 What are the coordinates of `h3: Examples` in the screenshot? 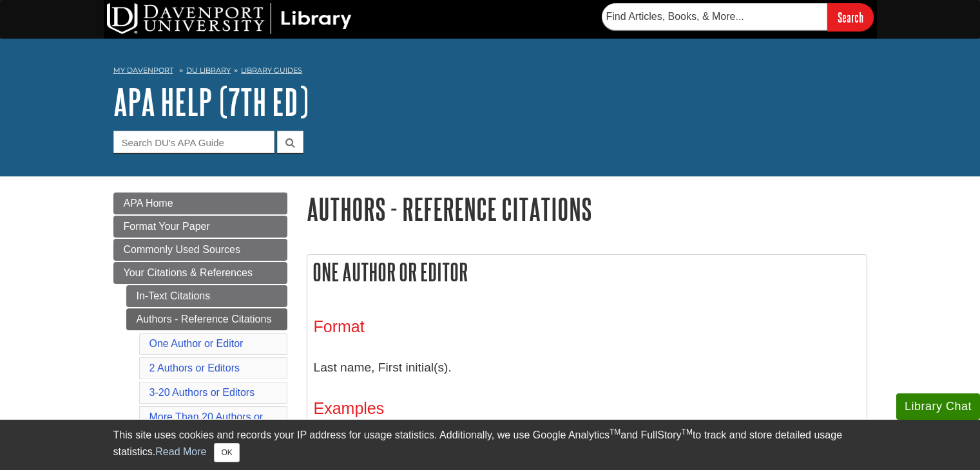 It's located at (587, 408).